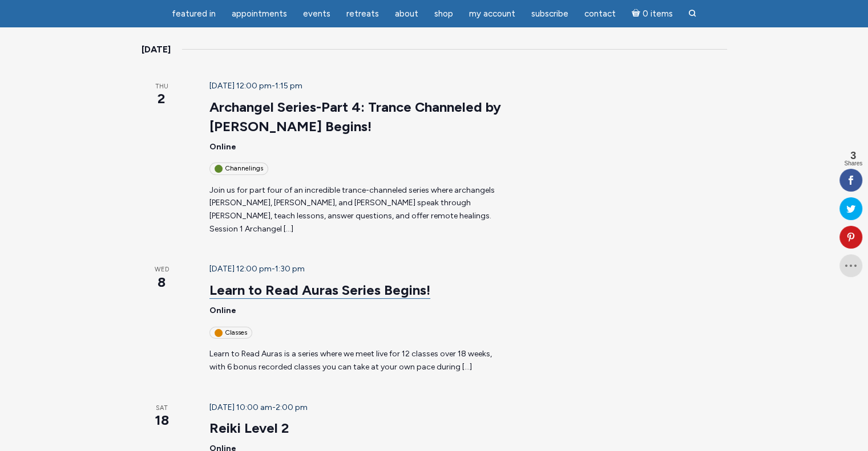 This screenshot has height=451, width=868. Describe the element at coordinates (492, 14) in the screenshot. I see `span: My Account` at that location.